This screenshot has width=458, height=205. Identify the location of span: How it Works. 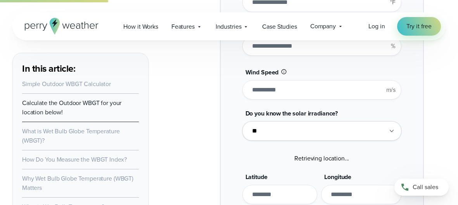
(140, 27).